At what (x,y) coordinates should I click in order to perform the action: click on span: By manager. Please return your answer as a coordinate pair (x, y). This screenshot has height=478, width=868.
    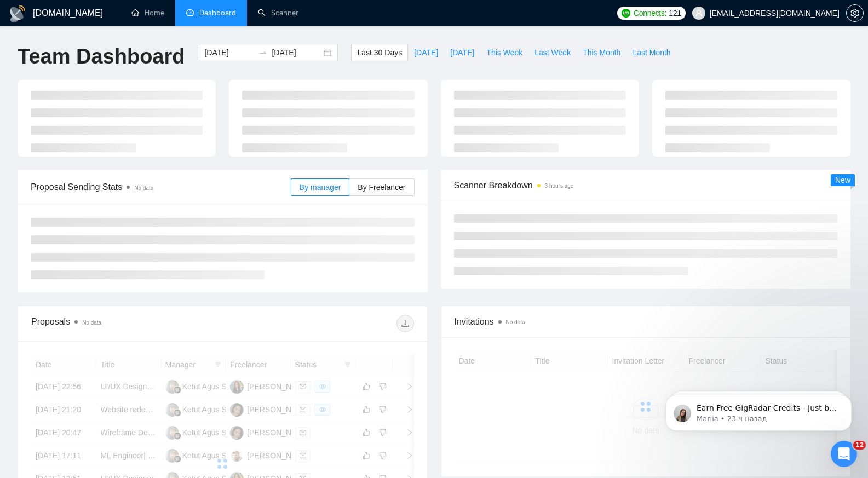
    Looking at the image, I should click on (320, 187).